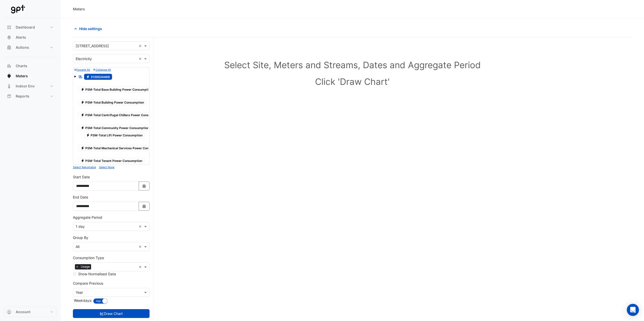 This screenshot has height=321, width=644. Describe the element at coordinates (21, 37) in the screenshot. I see `span: Alerts` at that location.